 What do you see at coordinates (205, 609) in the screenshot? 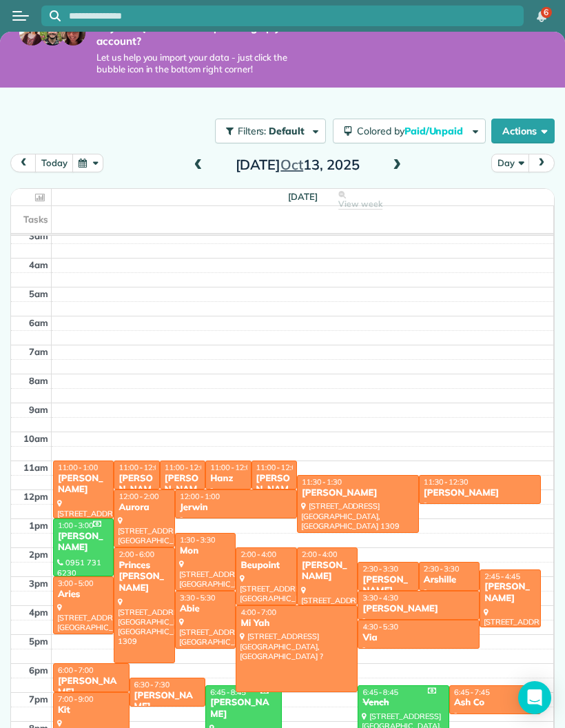
I see `div: Abie` at bounding box center [205, 609].